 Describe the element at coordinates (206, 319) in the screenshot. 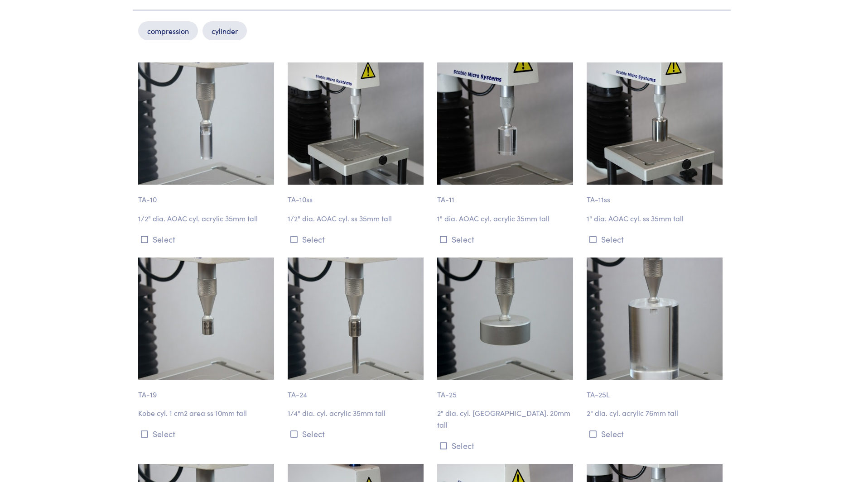

I see `img: cylinder_ta-19_kobe-probe2.jpg` at that location.